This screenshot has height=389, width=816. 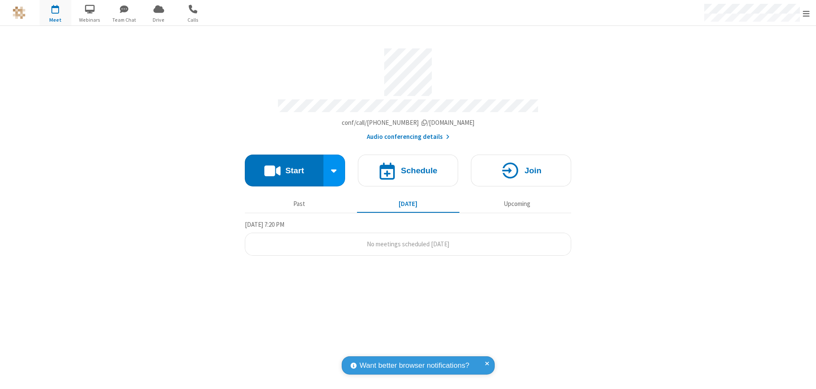 I want to click on h4: Start, so click(x=295, y=171).